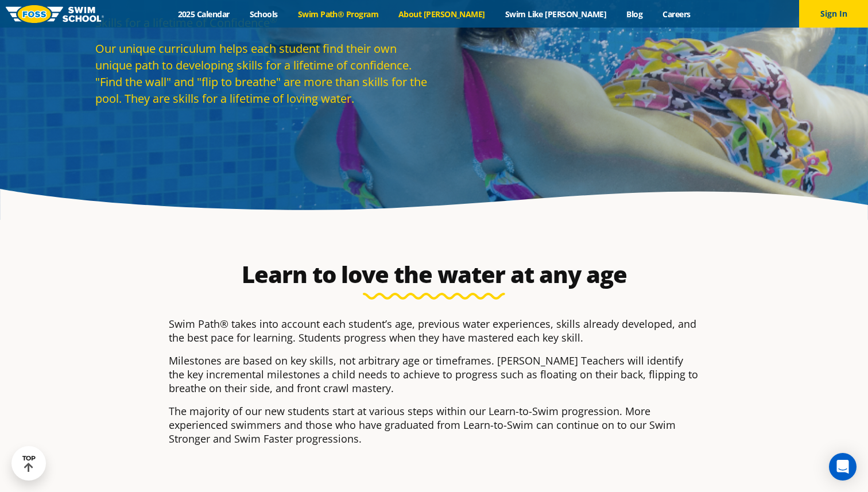 This screenshot has height=492, width=868. What do you see at coordinates (676, 14) in the screenshot?
I see `a: Careers` at bounding box center [676, 14].